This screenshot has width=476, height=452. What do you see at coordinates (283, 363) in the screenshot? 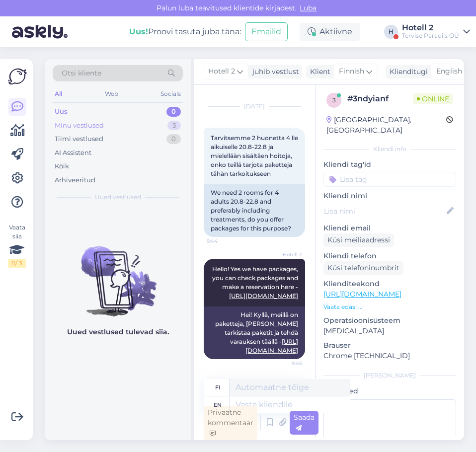
I see `span: 9:46` at bounding box center [283, 363].